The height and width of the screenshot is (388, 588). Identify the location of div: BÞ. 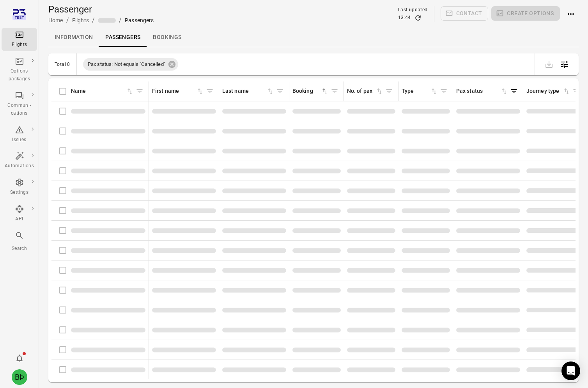
(20, 378).